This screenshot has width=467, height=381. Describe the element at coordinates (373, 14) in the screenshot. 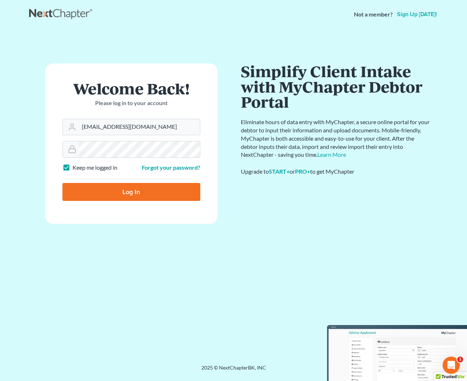

I see `strong: Not a member?` at that location.